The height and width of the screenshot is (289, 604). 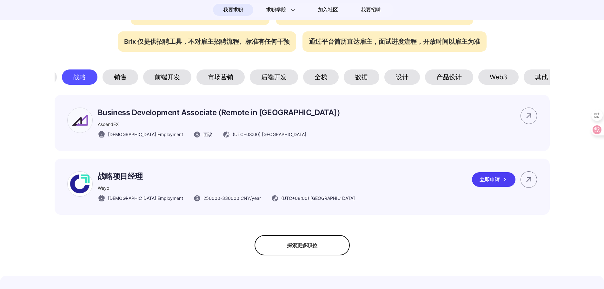 What do you see at coordinates (80, 77) in the screenshot?
I see `div: 战略` at bounding box center [80, 77].